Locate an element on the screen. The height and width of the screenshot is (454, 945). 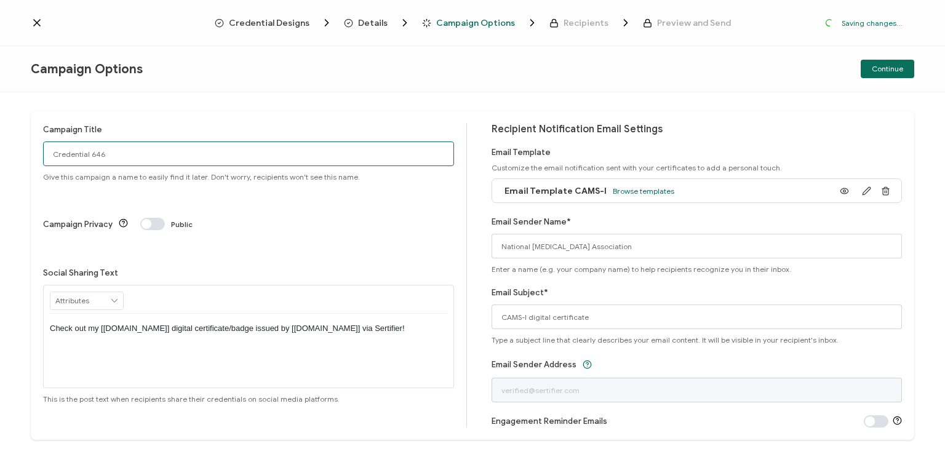
span: Customize the email notification sent with your certificates to add a personal touch. is located at coordinates (637, 167).